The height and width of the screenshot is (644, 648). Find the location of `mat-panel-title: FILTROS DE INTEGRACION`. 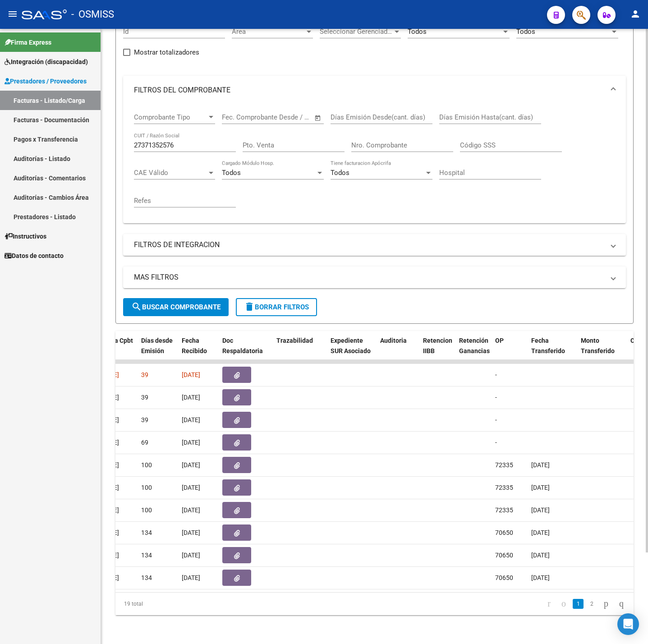

mat-panel-title: FILTROS DE INTEGRACION is located at coordinates (369, 245).